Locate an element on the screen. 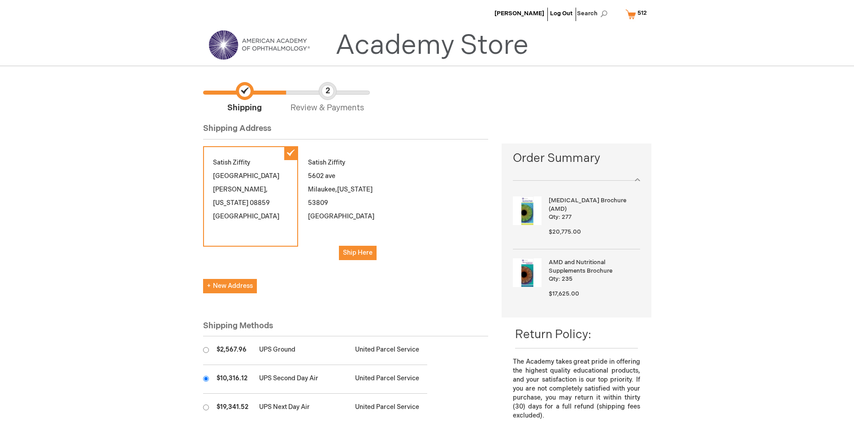  span: Shipping is located at coordinates (244, 98).